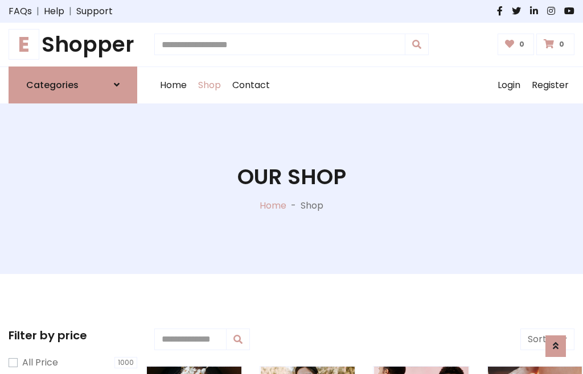 The height and width of the screenshot is (374, 583). Describe the element at coordinates (126, 363) in the screenshot. I see `span: 1000` at that location.